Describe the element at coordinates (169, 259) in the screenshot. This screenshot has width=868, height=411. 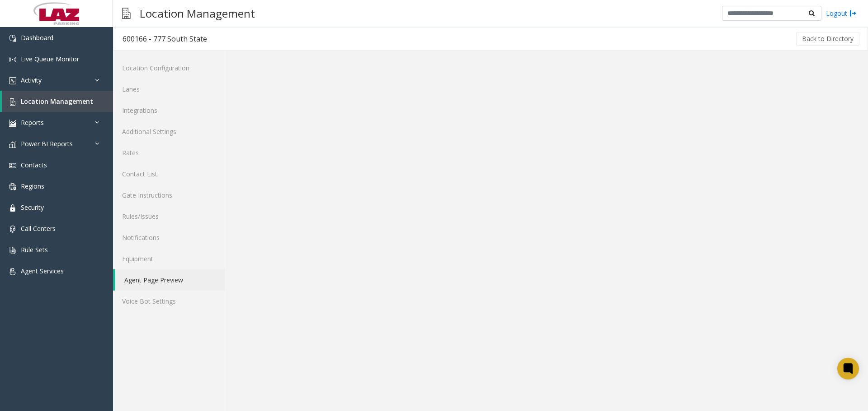
I see `a: Equipment` at that location.